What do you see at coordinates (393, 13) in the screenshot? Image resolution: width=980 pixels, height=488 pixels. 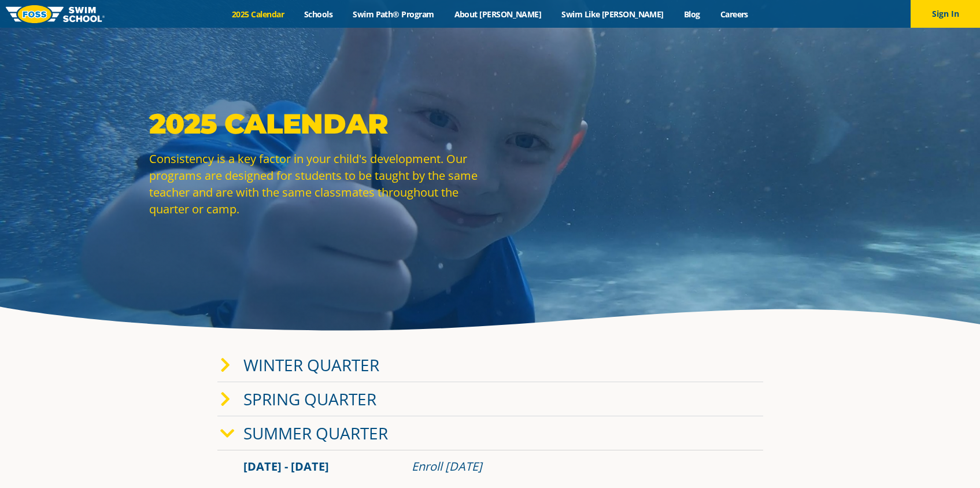 I see `a: Swim Path® Program` at bounding box center [393, 13].